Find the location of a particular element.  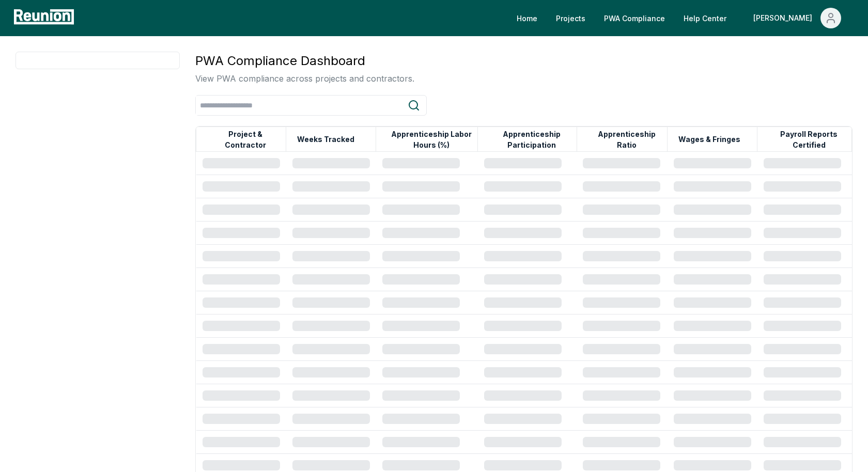

button: Payroll Reports Certified is located at coordinates (809, 139).